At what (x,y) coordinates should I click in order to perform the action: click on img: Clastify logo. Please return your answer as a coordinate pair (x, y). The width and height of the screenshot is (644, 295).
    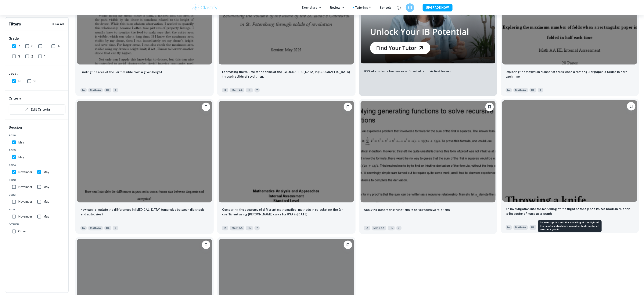
    Looking at the image, I should click on (205, 7).